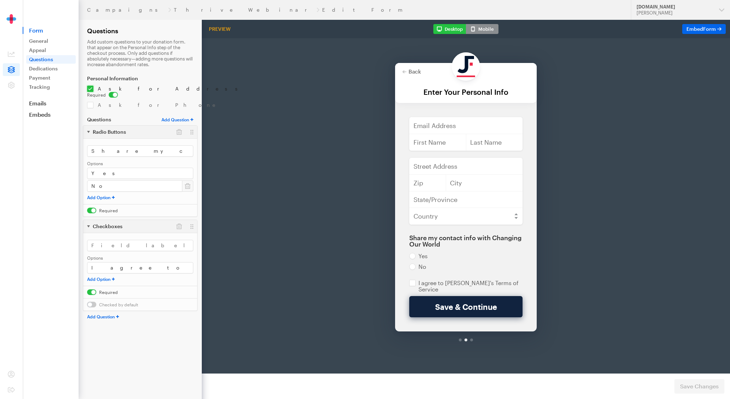 This screenshot has width=730, height=399. Describe the element at coordinates (140, 79) in the screenshot. I see `label: Personal Information` at that location.